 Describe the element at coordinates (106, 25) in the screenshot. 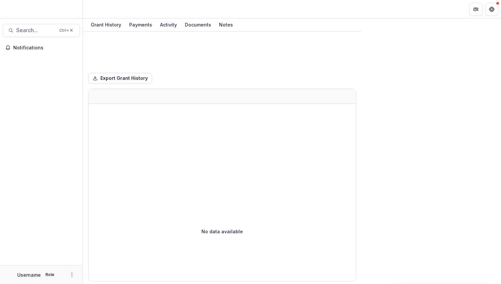

I see `div: Grant History` at that location.